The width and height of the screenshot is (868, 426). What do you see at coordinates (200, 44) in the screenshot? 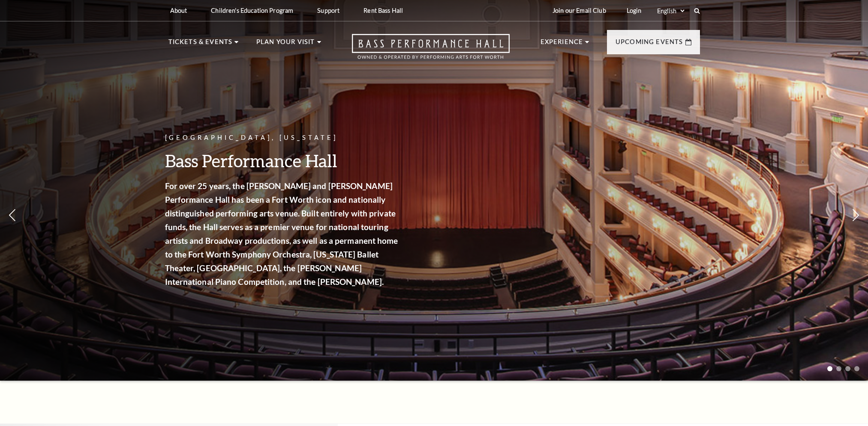
I see `p: Tickets & Events` at bounding box center [200, 44].